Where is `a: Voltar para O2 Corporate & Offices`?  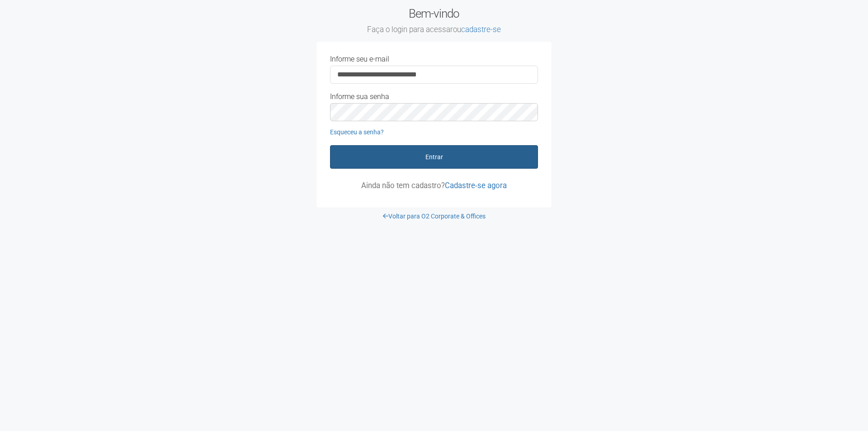
a: Voltar para O2 Corporate & Offices is located at coordinates (434, 216).